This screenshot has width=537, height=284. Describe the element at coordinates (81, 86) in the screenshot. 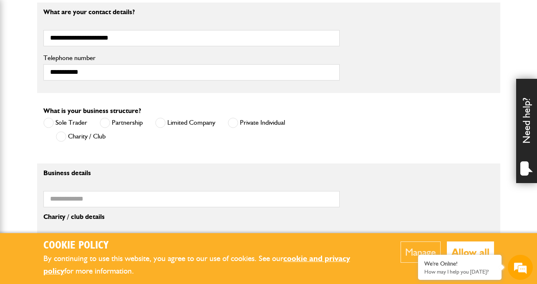

I see `input: Enter your last name` at that location.